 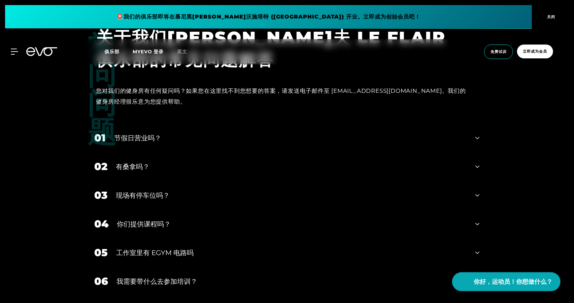 What do you see at coordinates (513, 281) in the screenshot?
I see `font: 你好，运动员！你想做什么？` at bounding box center [513, 281].